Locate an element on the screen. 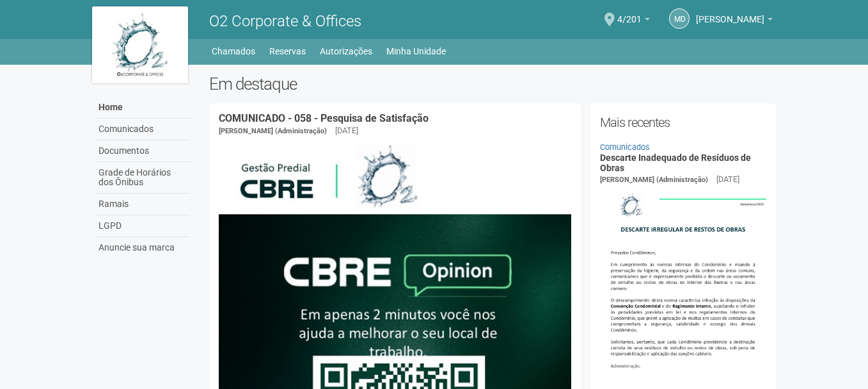 This screenshot has width=868, height=389. a: Descarte Inadequado de Resíduos de Obras is located at coordinates (676, 162).